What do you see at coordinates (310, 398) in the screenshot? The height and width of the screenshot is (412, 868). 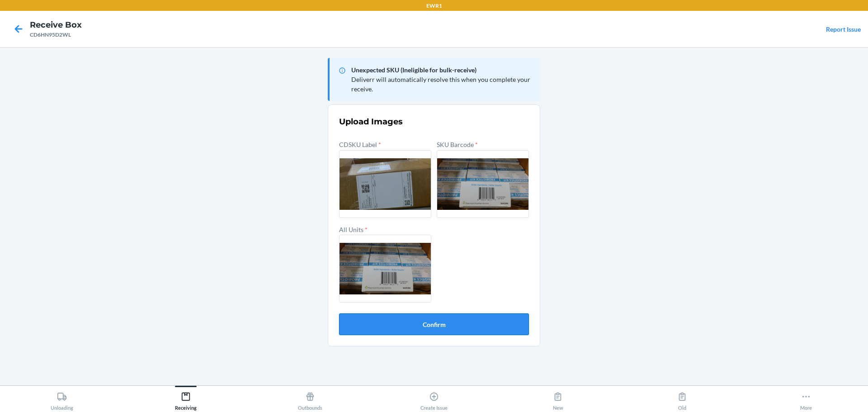 I see `button: Outbounds` at bounding box center [310, 398].